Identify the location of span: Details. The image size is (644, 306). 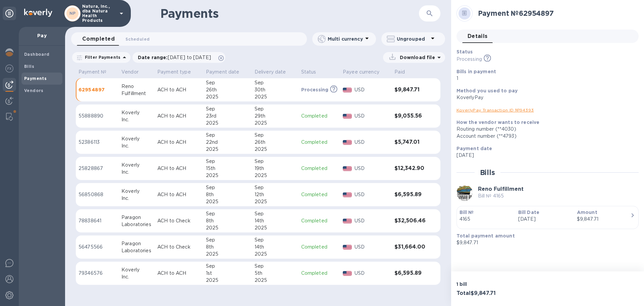
(477, 36).